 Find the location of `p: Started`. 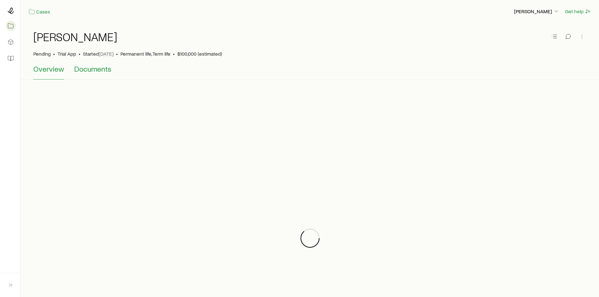

p: Started is located at coordinates (98, 54).